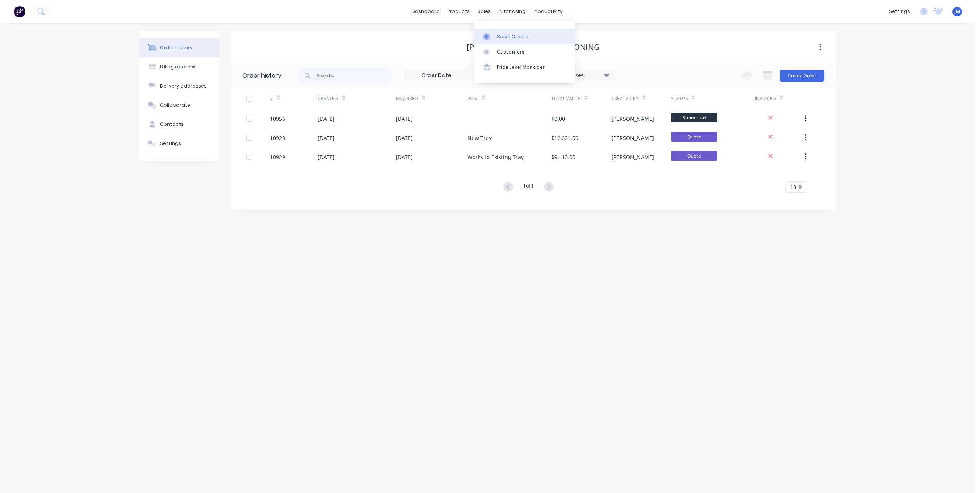  Describe the element at coordinates (957, 11) in the screenshot. I see `span: JM` at that location.